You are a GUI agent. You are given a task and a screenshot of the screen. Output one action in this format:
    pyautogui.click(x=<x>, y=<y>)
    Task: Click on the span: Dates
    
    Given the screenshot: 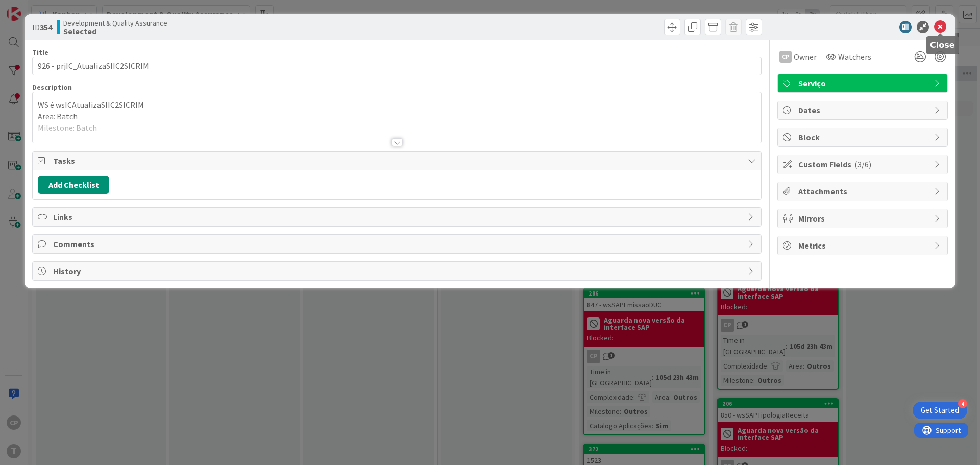 What is the action you would take?
    pyautogui.click(x=864, y=110)
    